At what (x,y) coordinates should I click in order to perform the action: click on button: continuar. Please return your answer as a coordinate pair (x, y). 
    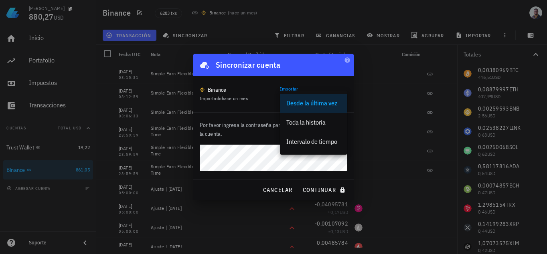
    Looking at the image, I should click on (325, 190).